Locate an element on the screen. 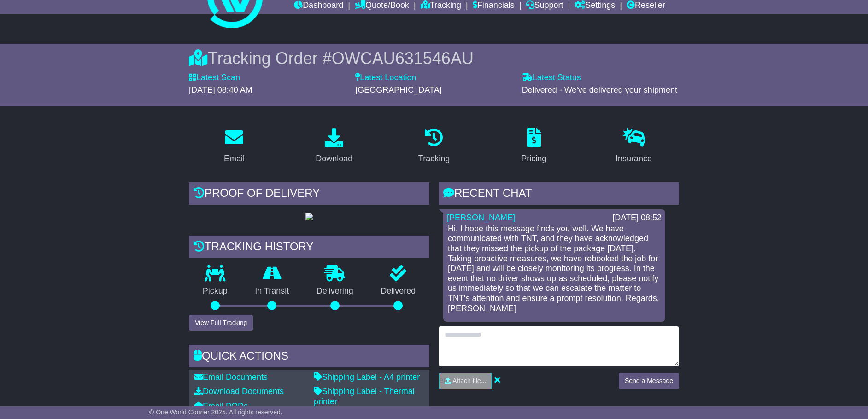 The width and height of the screenshot is (868, 419). img: GetPodImage is located at coordinates (309, 216).